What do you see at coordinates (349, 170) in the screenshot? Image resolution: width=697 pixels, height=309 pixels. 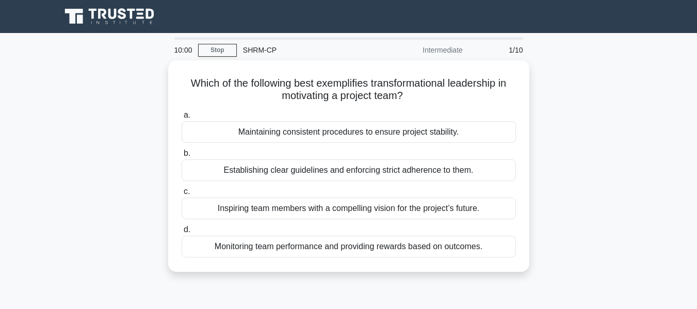 I see `div: Establishing clear guidelines and enforcing strict adherence to them.` at bounding box center [349, 170].